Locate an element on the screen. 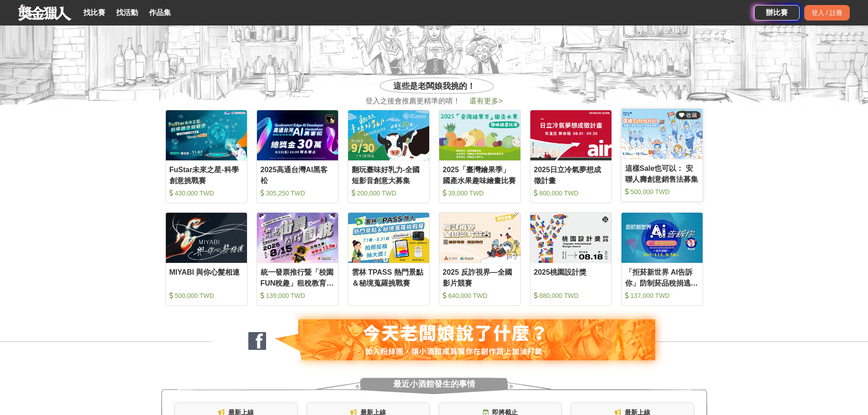 The width and height of the screenshot is (868, 415). span: 收藏 is located at coordinates (690, 115).